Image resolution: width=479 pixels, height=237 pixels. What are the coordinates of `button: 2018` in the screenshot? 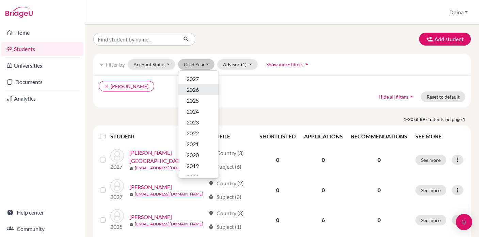 It's located at (198, 177).